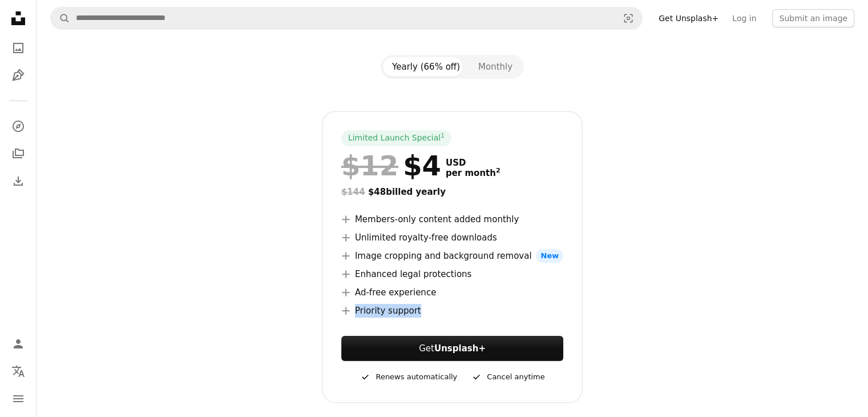 The image size is (868, 417). Describe the element at coordinates (442, 135) in the screenshot. I see `sup: 1` at that location.